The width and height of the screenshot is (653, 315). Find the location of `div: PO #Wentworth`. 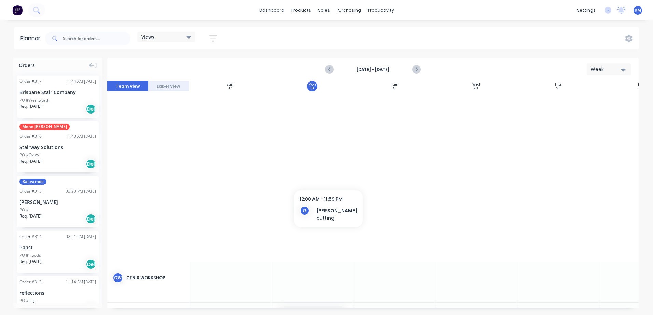

div: PO #Wentworth is located at coordinates (34, 100).